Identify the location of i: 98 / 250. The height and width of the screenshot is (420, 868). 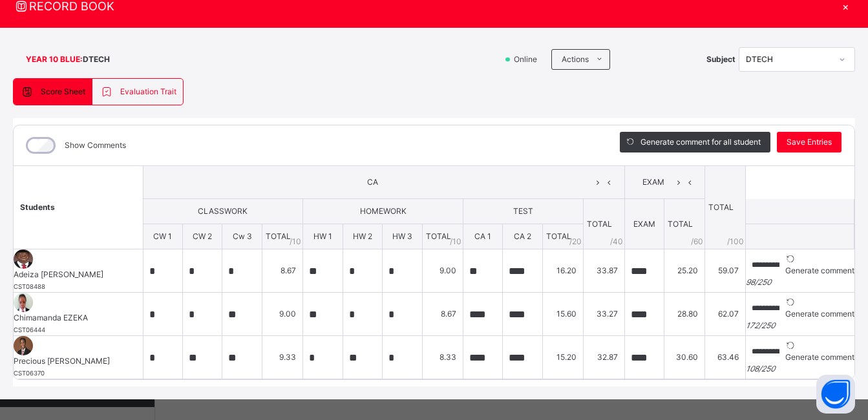
(758, 282).